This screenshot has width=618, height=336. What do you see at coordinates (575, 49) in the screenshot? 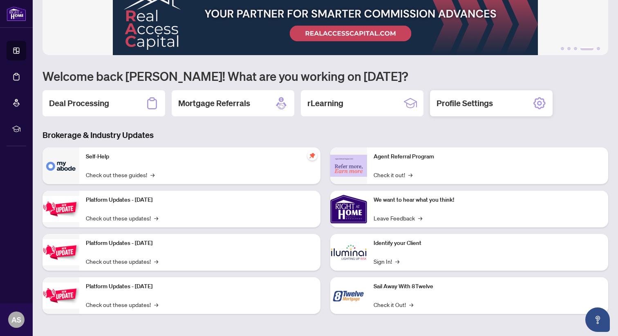
I see `button: 3` at bounding box center [575, 49].